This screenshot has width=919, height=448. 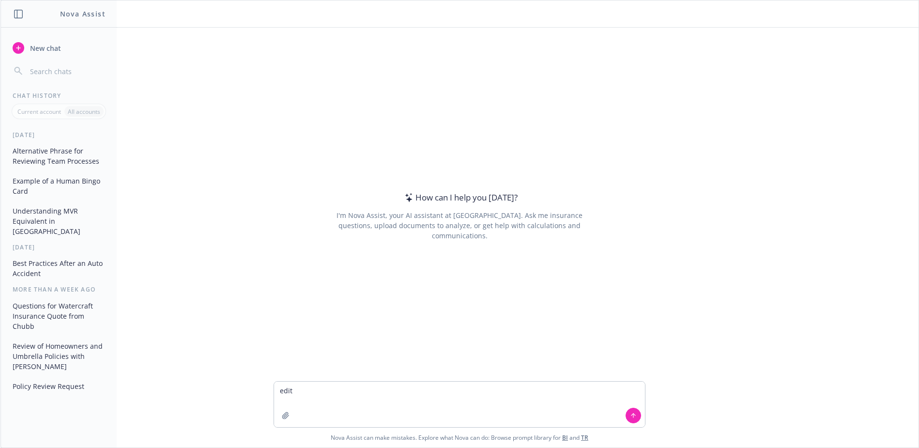 I want to click on div: Chat History, so click(x=59, y=95).